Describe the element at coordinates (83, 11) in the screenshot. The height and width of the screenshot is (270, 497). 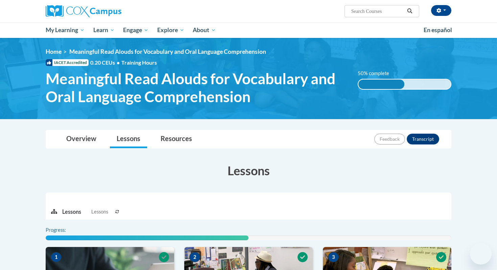
I see `img: Cox Campus` at that location.